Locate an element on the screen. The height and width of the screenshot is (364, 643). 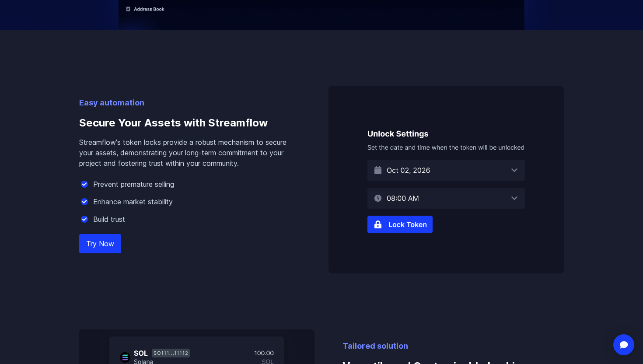
p: Tailored solution is located at coordinates (453, 346).